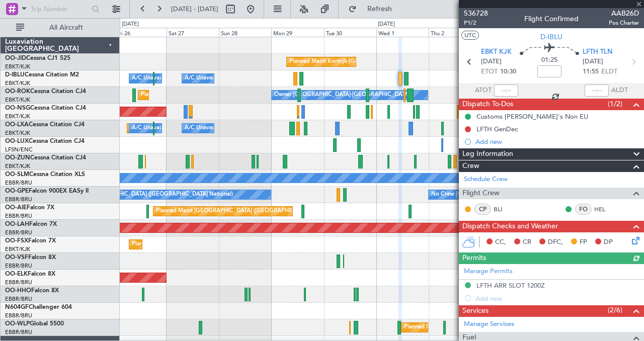 The width and height of the screenshot is (644, 341). What do you see at coordinates (615, 104) in the screenshot?
I see `span: (1/2)` at bounding box center [615, 104].